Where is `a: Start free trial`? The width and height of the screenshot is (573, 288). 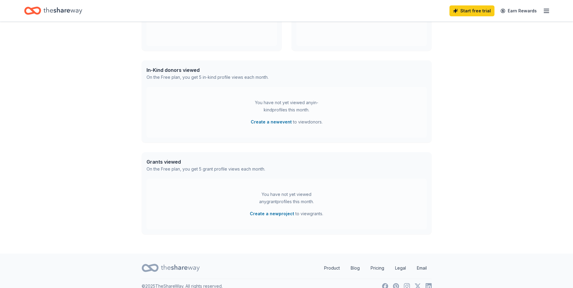
a: Start free trial is located at coordinates (472, 11).